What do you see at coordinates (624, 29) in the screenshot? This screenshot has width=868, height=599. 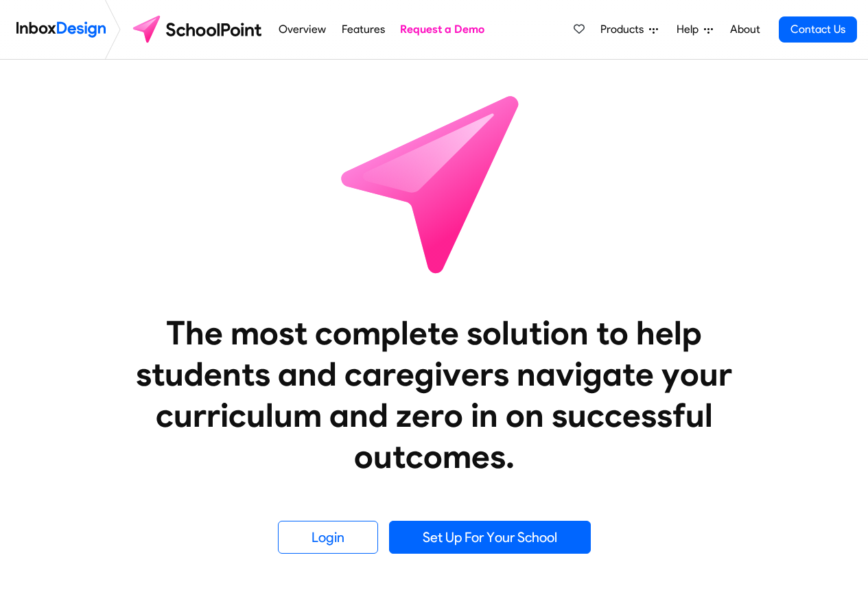 I see `span: Products` at bounding box center [624, 29].